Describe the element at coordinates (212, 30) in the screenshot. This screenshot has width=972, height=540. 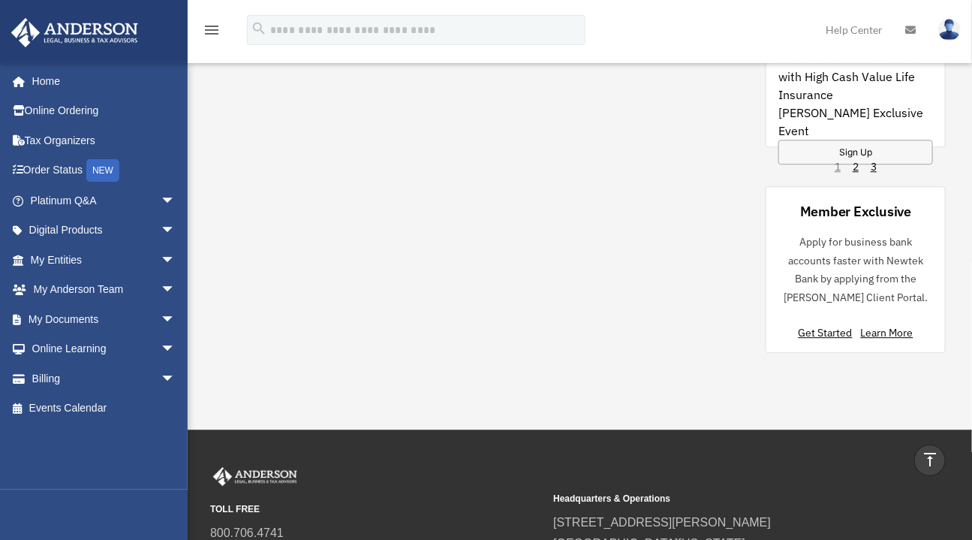
I see `i: menu` at that location.